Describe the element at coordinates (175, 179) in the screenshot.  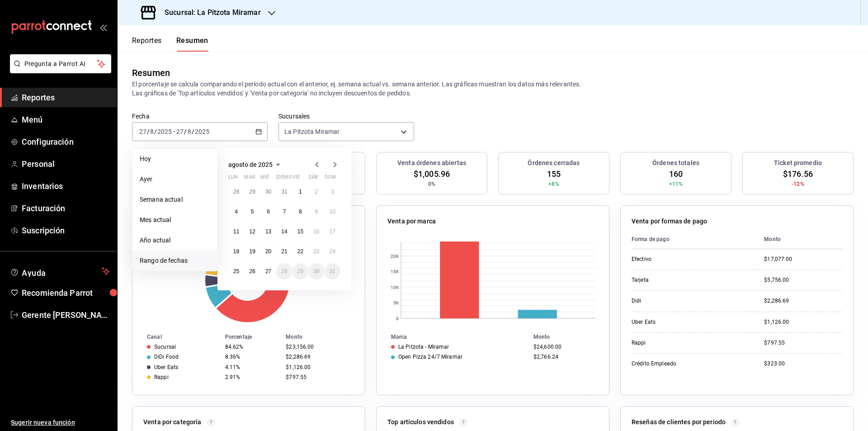
I see `span: Ayer` at that location.